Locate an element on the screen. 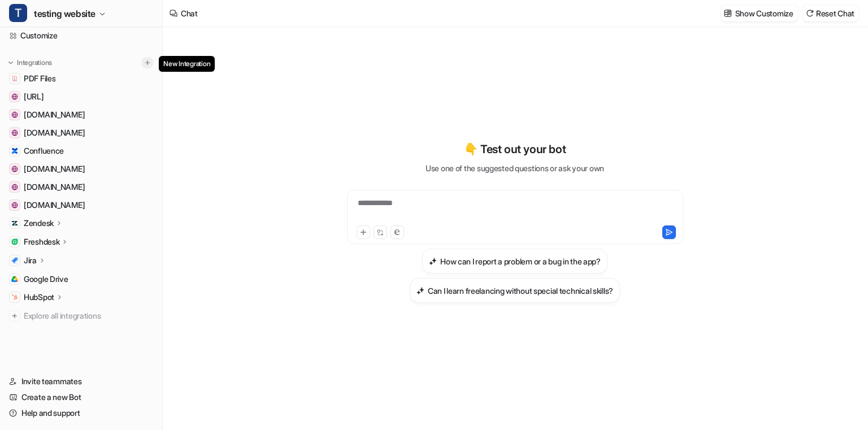 Image resolution: width=868 pixels, height=430 pixels. img: customize is located at coordinates (728, 13).